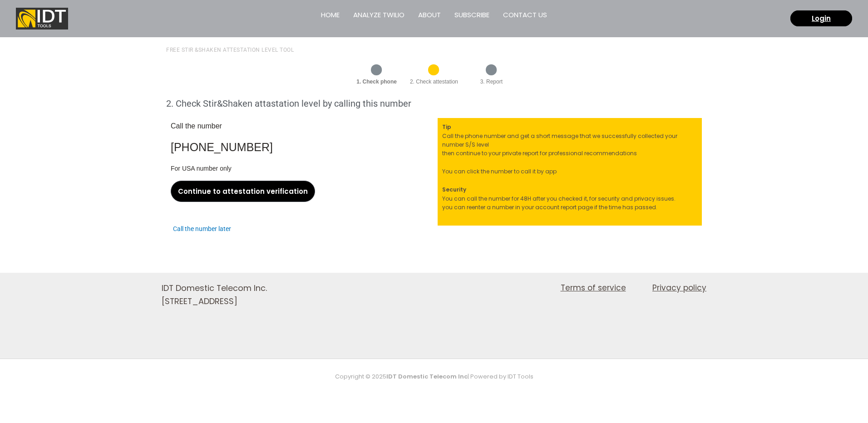 The image size is (868, 423). What do you see at coordinates (434, 81) in the screenshot?
I see `h6: 2. Check attestation` at bounding box center [434, 81].